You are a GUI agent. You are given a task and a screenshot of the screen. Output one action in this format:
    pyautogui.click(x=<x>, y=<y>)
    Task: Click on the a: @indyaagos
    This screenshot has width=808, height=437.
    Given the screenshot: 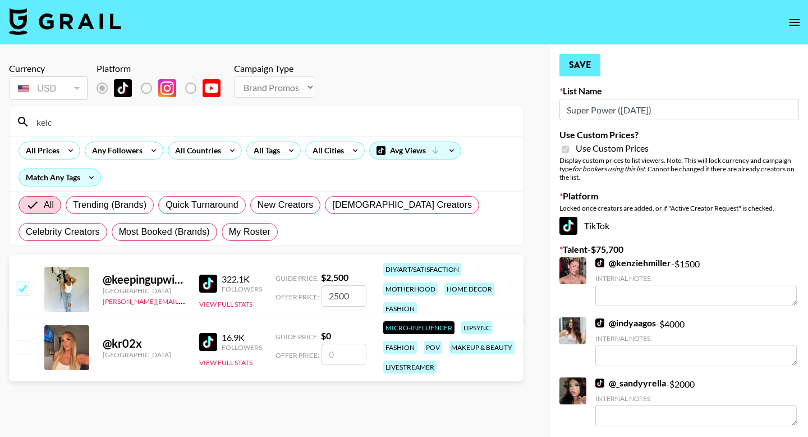 What is the action you would take?
    pyautogui.click(x=626, y=323)
    